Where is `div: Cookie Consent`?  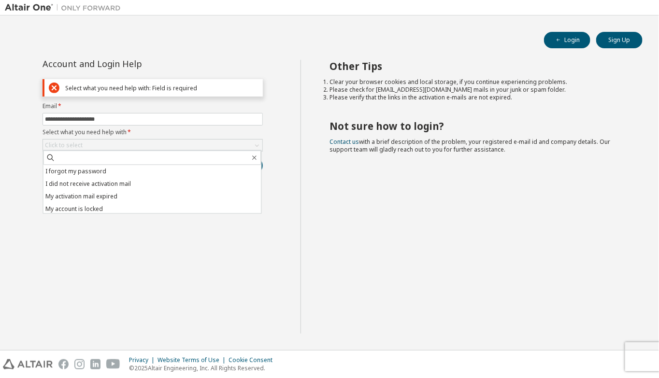
div: Cookie Consent is located at coordinates (253, 360).